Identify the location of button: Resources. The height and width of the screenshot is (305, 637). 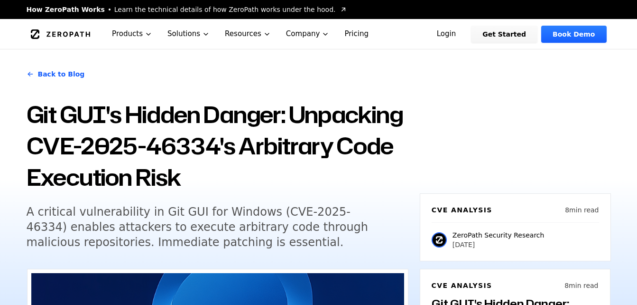
(248, 34).